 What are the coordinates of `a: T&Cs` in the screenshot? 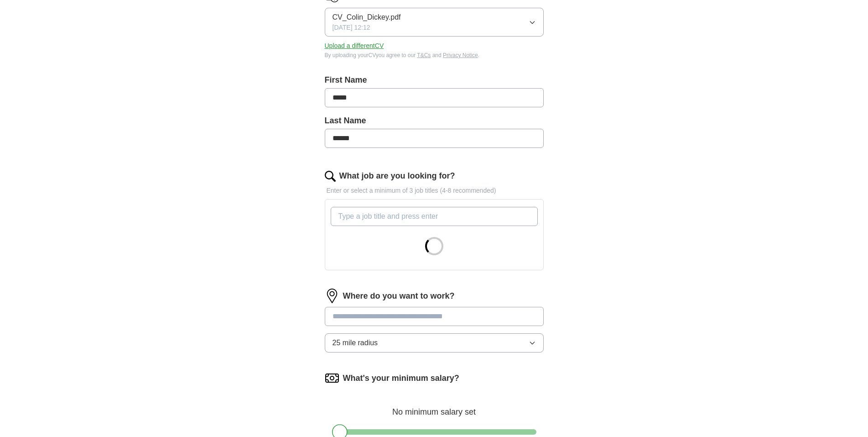 It's located at (424, 55).